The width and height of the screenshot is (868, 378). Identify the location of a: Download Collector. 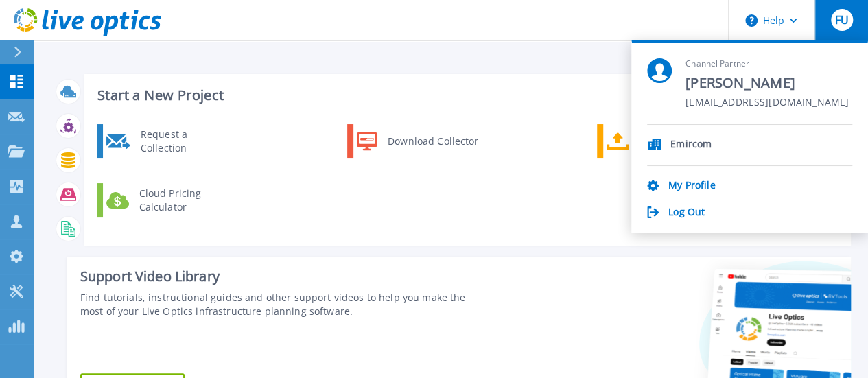
(417, 141).